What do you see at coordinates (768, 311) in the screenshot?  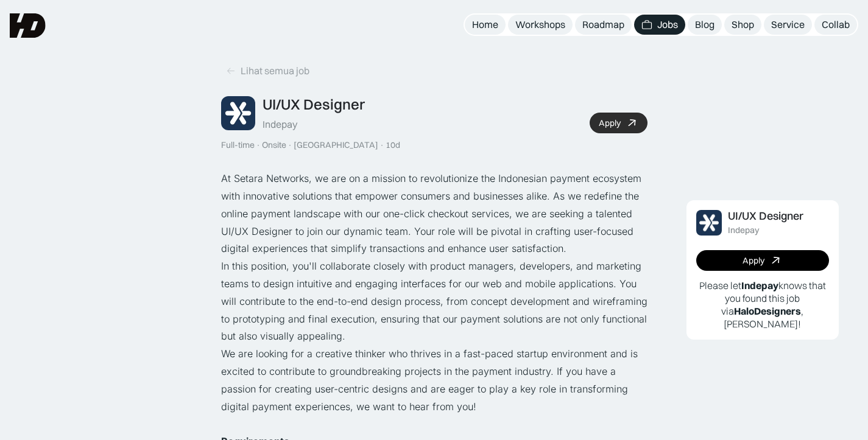 I see `b: HaloDesigners` at bounding box center [768, 311].